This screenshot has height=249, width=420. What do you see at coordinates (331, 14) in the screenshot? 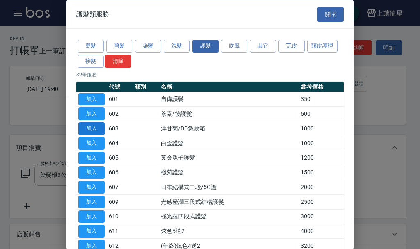
I see `button: 關閉` at bounding box center [331, 14].